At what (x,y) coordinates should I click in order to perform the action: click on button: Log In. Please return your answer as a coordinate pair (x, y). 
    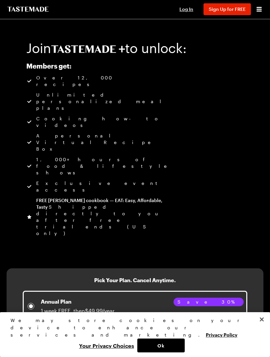
    Looking at the image, I should click on (186, 9).